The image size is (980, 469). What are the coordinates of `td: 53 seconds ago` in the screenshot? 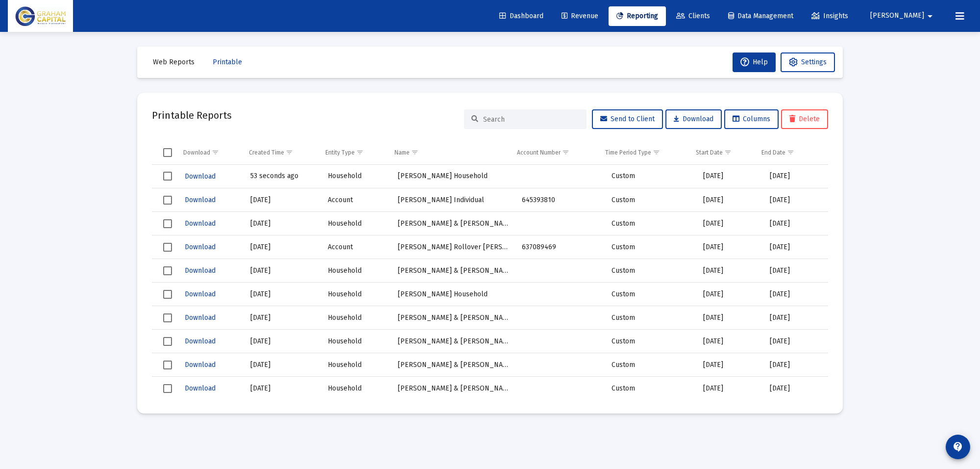 It's located at (282, 177).